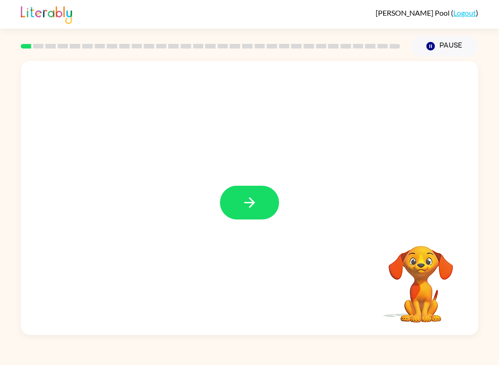  I want to click on video: Your browser must support playing .mp4 files to use Literably. Please try using another browser., so click(421, 278).